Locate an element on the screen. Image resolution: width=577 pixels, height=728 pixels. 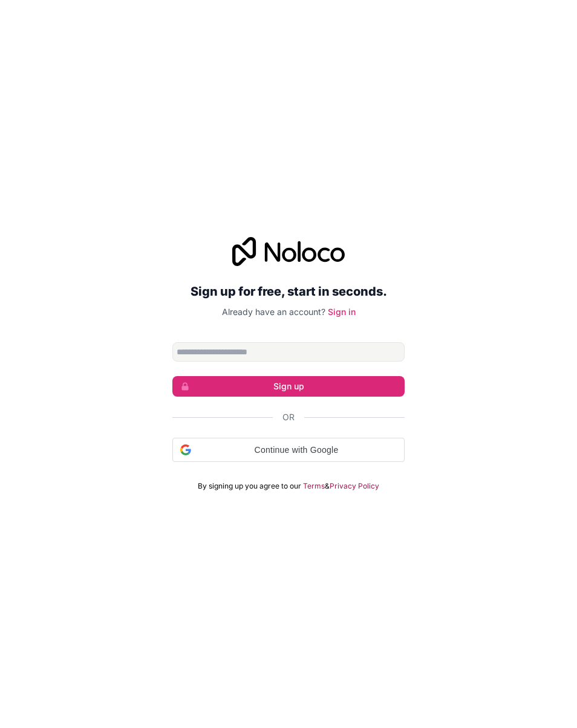
span: Or is located at coordinates (288, 417).